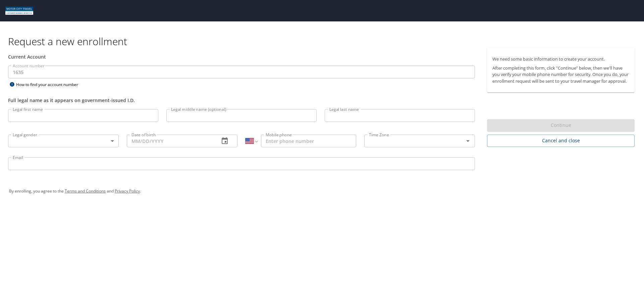  I want to click on div: Full legal name as it appears on government-issued I.D., so click(241, 100).